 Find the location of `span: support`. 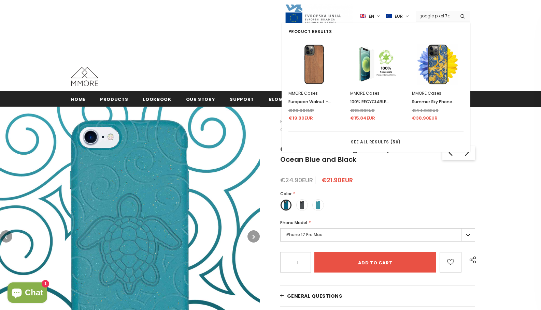

span: support is located at coordinates (241, 99).